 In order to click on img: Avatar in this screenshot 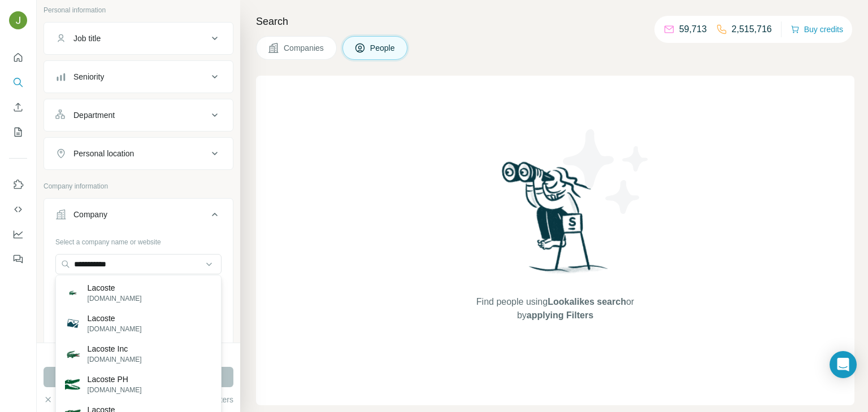, I will do `click(18, 20)`.